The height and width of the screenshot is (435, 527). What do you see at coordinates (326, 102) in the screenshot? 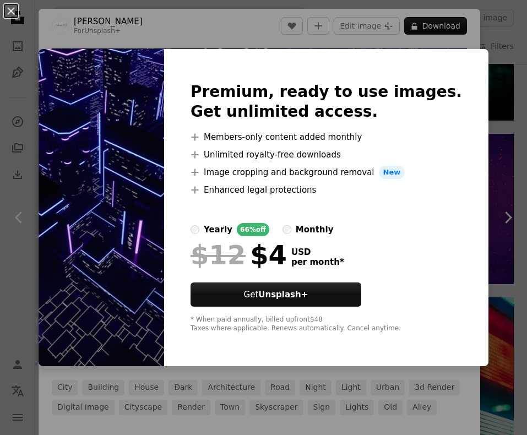
I see `h2: Premium, ready to use images. Get unlimited access.` at bounding box center [326, 102].